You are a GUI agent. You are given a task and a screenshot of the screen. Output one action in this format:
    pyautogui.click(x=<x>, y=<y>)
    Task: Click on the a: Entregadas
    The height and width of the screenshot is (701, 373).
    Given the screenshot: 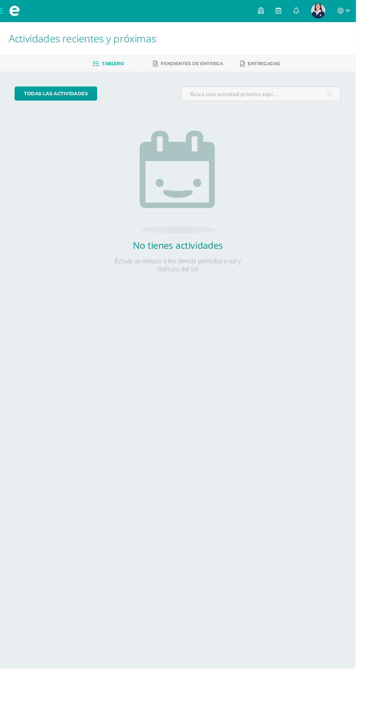 What is the action you would take?
    pyautogui.click(x=273, y=67)
    